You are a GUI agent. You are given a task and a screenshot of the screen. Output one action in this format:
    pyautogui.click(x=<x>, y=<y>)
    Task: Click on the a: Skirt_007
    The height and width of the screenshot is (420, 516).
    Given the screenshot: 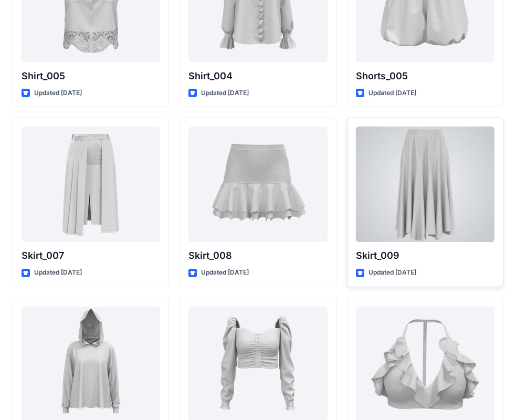 What is the action you would take?
    pyautogui.click(x=91, y=184)
    